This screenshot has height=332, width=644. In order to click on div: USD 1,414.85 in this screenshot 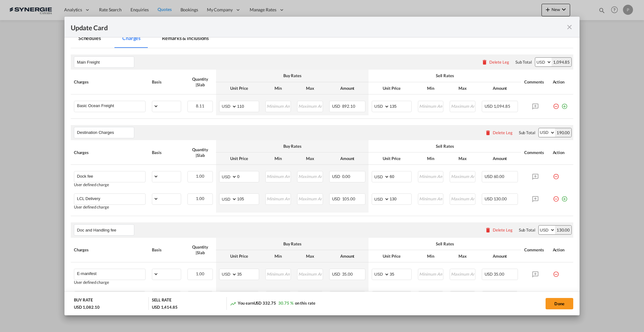, I will do `click(165, 307)`.